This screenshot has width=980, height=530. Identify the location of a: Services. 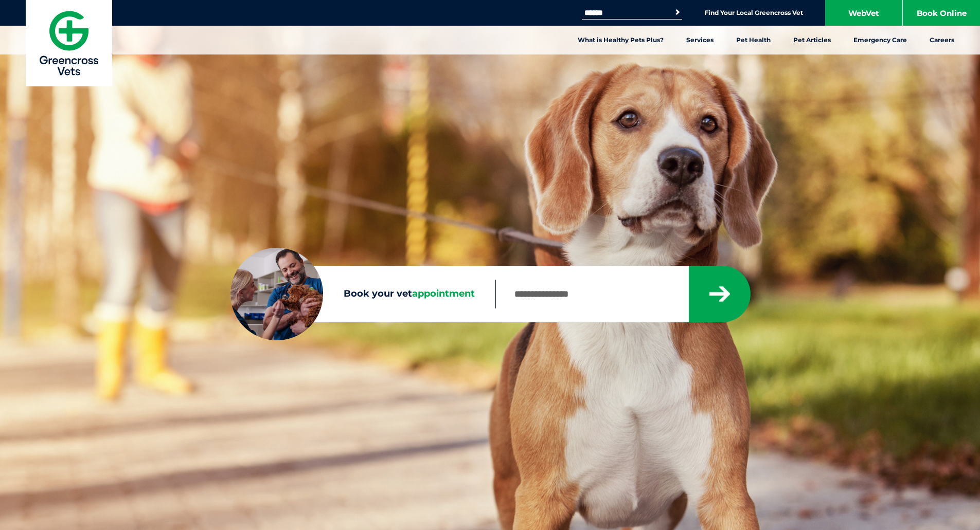
(700, 40).